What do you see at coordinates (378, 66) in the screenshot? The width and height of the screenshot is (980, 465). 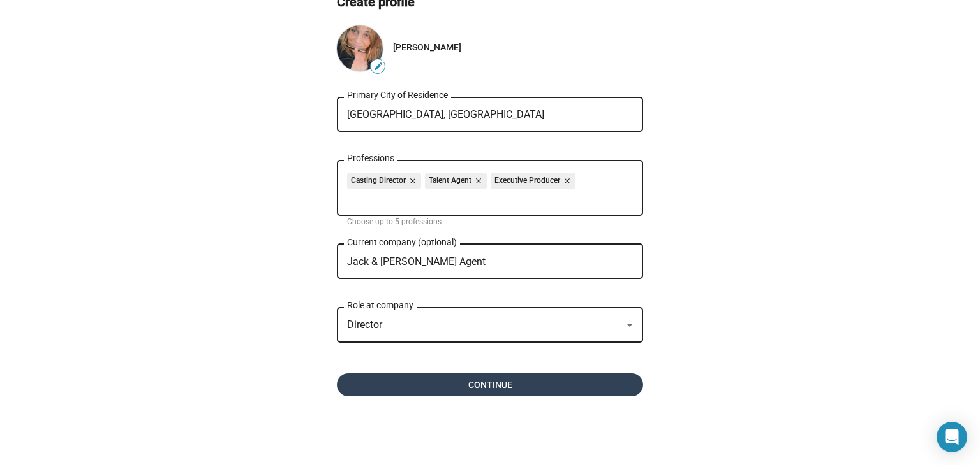 I see `mat-icon: edit` at bounding box center [378, 66].